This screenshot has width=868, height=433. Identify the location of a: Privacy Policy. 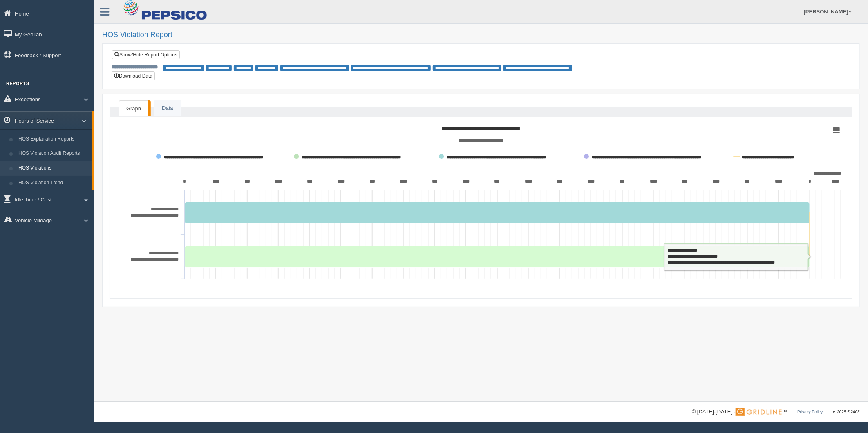
(810, 412).